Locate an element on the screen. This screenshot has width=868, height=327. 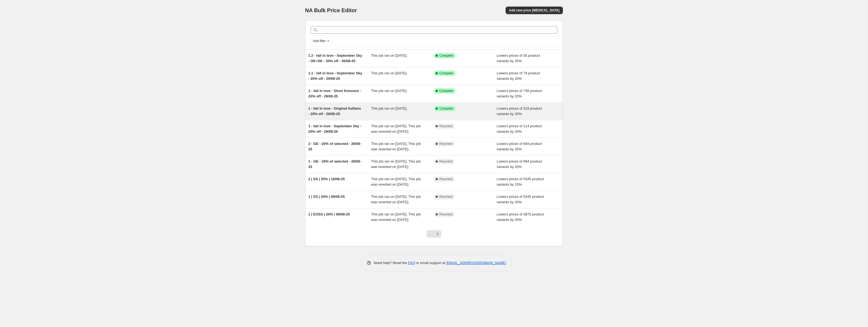
nav: Pagination is located at coordinates (434, 234).